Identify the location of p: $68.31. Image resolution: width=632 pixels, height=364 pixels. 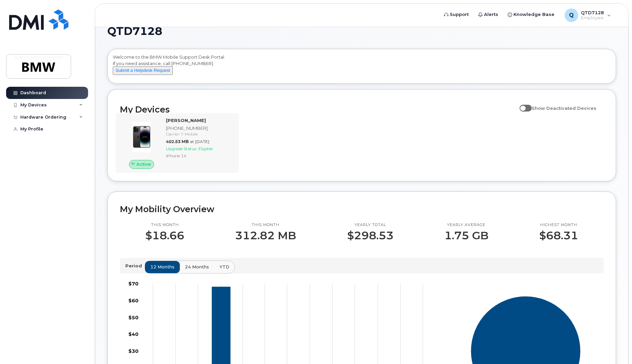
(559, 235).